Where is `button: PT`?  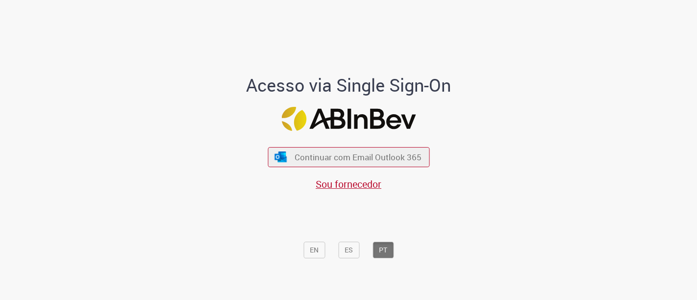 button: PT is located at coordinates (383, 250).